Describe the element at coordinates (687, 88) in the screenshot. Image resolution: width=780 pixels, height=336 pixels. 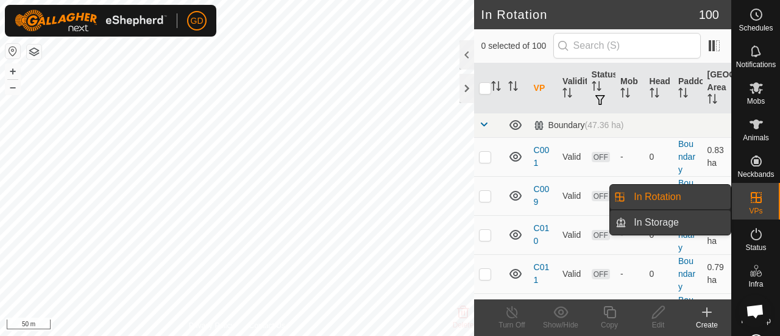
I see `th: Paddock` at that location.